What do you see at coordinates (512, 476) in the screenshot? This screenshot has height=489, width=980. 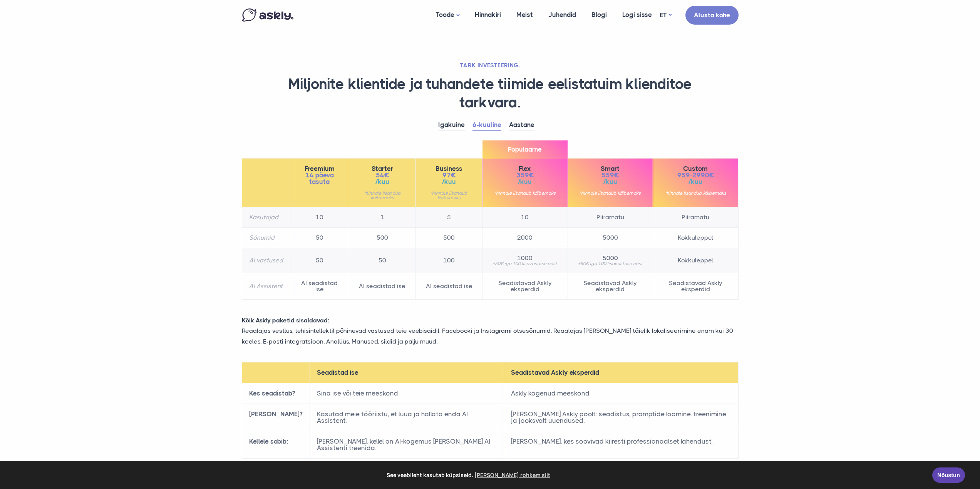 I see `a: learn more about cookies` at bounding box center [512, 476].